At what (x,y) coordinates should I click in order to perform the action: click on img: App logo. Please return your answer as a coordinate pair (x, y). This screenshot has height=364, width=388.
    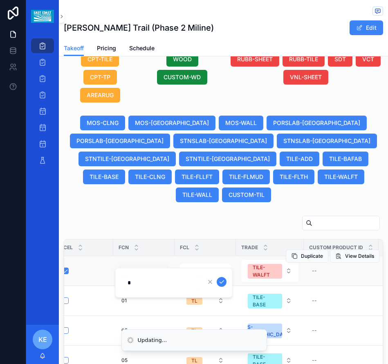
    Looking at the image, I should click on (42, 16).